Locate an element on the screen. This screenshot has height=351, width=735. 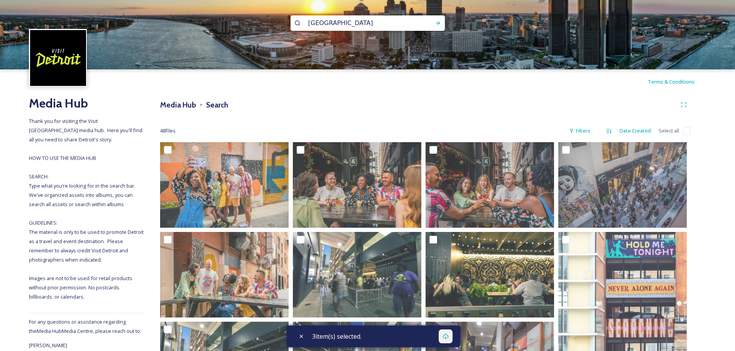
img: Bureau_TheBelt_8726.jpg is located at coordinates (489, 185).